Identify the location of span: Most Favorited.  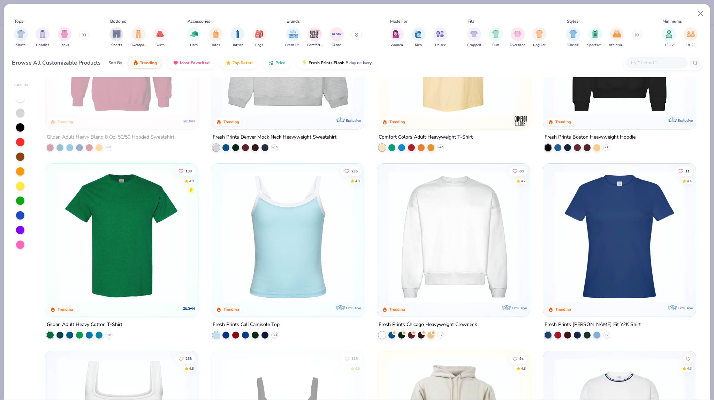
(195, 63).